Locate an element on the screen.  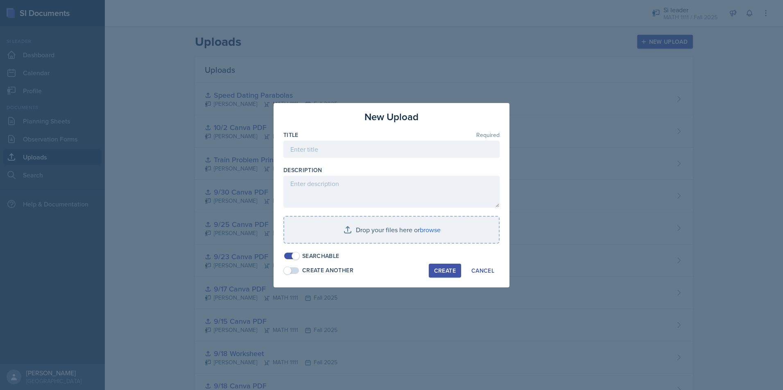
div: Create Another is located at coordinates (327, 271).